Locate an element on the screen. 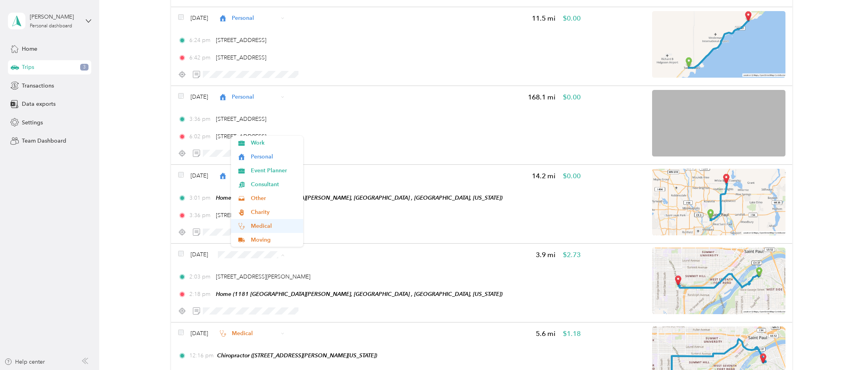 The height and width of the screenshot is (370, 868). span: Other is located at coordinates (274, 198).